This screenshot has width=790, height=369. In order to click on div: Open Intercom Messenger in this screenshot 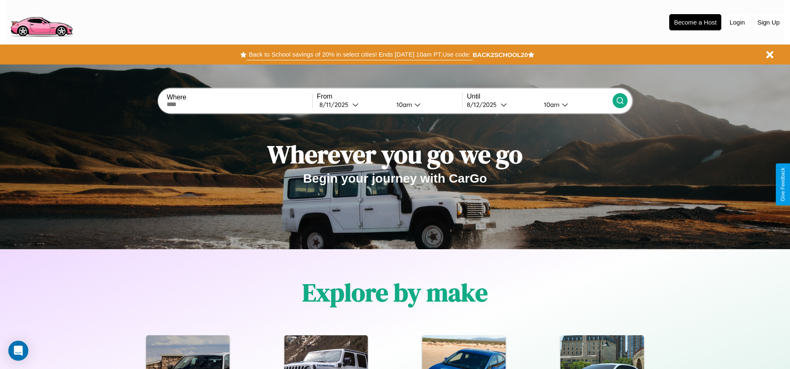, I will do `click(18, 351)`.